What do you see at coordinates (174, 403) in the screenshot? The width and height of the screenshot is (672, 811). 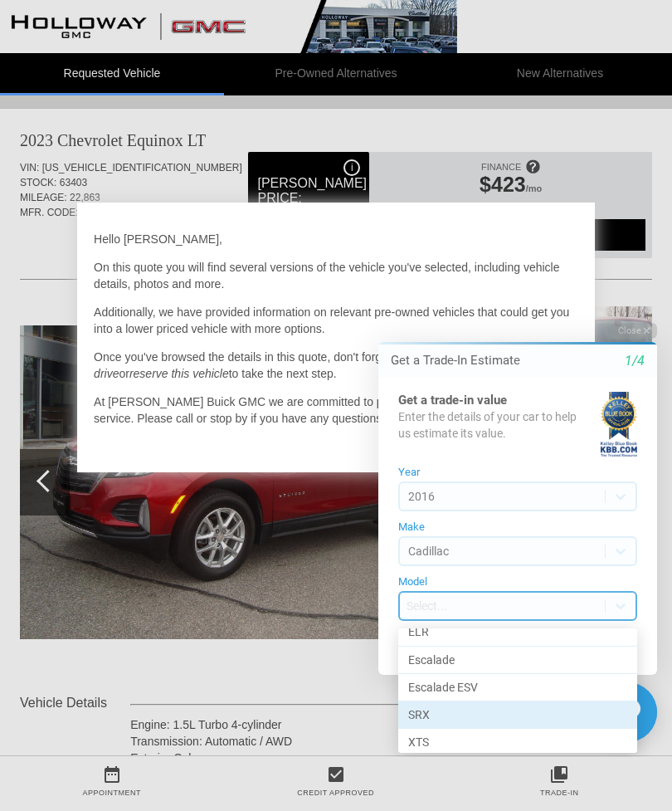 I see `div: SRX` at bounding box center [174, 403].